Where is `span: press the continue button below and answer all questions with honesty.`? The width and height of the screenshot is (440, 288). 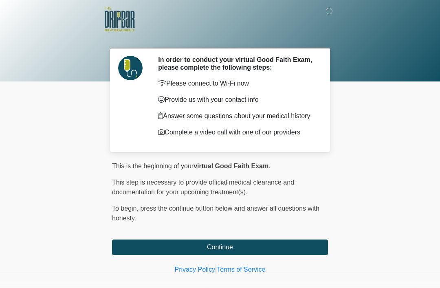
span: press the continue button below and answer all questions with honesty. is located at coordinates (216, 213).